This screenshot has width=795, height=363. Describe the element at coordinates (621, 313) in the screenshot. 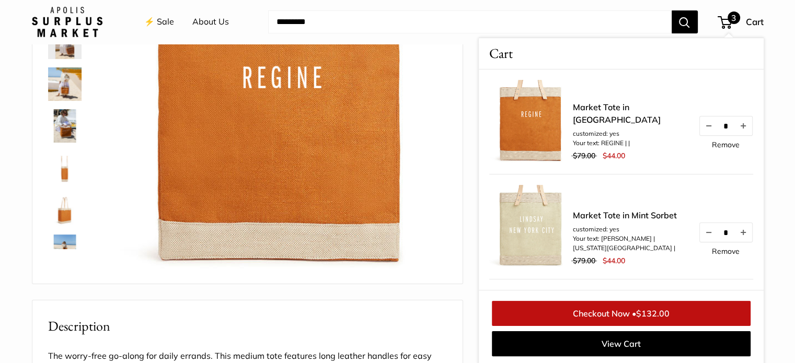

I see `a: Checkout Now •$132.00` at that location.